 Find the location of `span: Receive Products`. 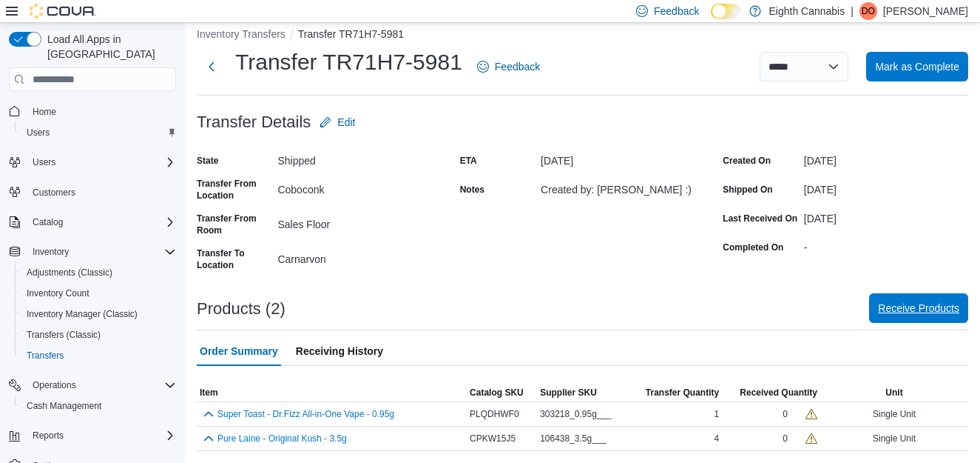

span: Receive Products is located at coordinates (919, 308).